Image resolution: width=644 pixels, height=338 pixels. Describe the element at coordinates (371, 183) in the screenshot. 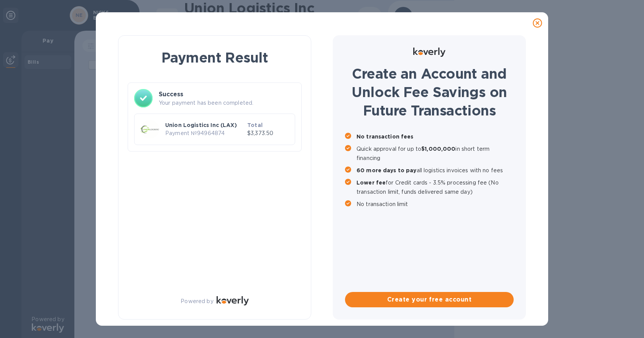

I see `b: Lower fee` at that location.